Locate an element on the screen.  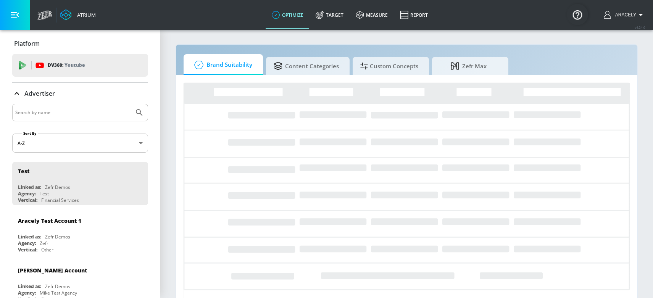
div: Aracely Test Account 1Linked as:Zefr DemosAgency:ZefrVertical:Other is located at coordinates (80, 233).